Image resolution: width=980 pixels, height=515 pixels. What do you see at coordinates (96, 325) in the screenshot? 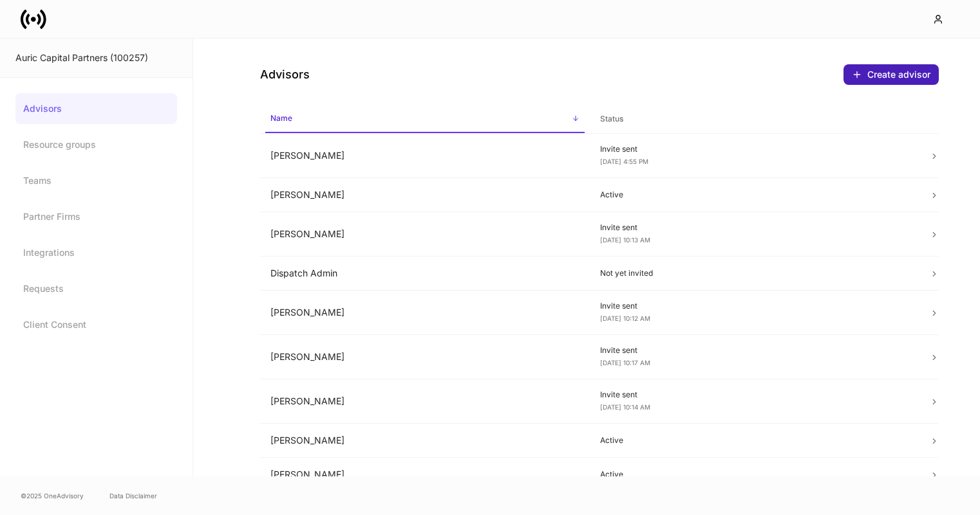
I see `a: Client Consent` at bounding box center [96, 325].